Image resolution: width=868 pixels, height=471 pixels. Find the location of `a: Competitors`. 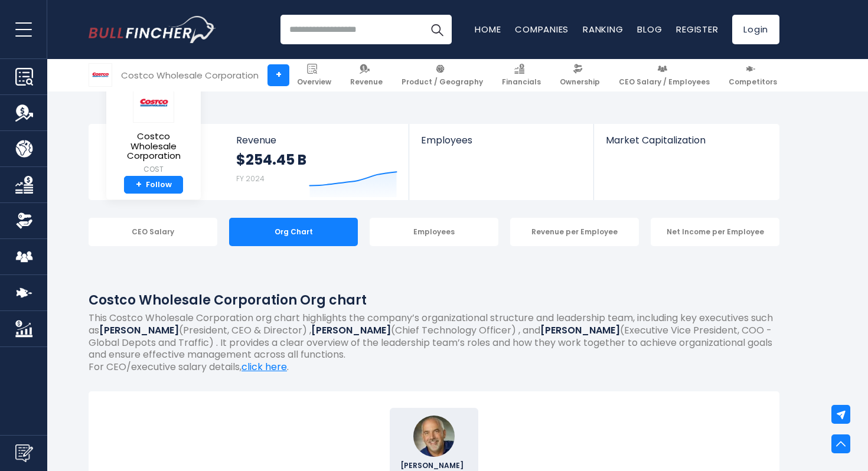

a: Competitors is located at coordinates (753, 75).